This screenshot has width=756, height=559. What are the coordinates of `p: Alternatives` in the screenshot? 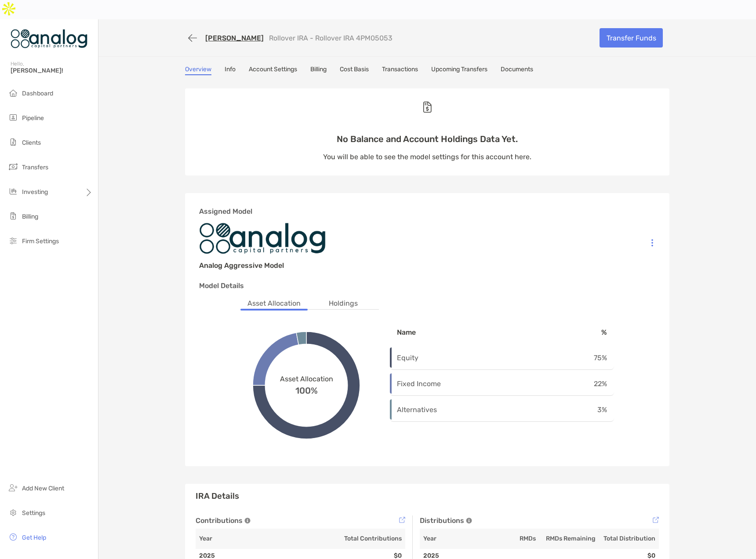 It's located at (439, 409).